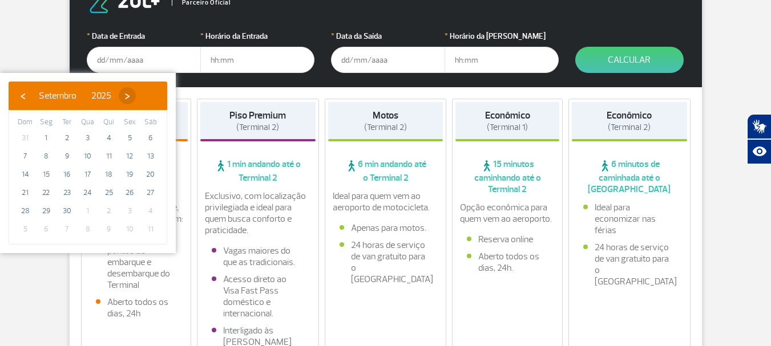  I want to click on span: 22, so click(46, 193).